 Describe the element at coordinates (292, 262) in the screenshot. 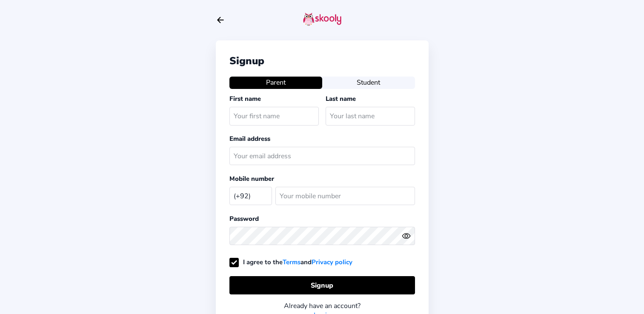

I see `a: Terms` at that location.